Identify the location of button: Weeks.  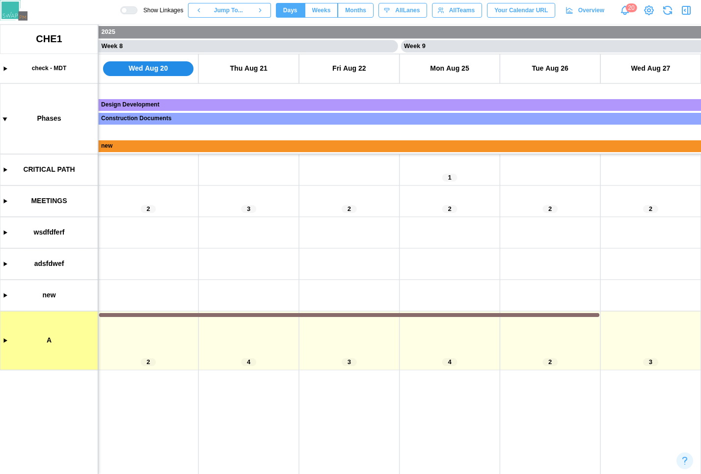
(321, 10).